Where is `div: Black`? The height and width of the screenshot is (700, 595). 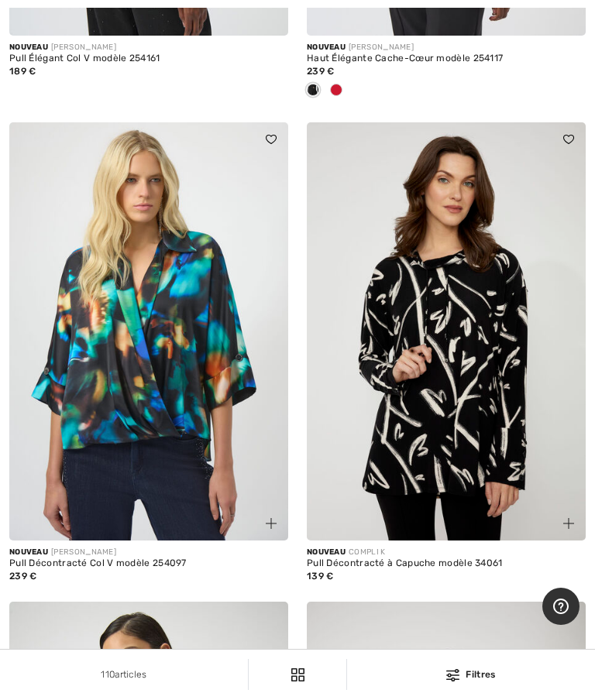 div: Black is located at coordinates (313, 91).